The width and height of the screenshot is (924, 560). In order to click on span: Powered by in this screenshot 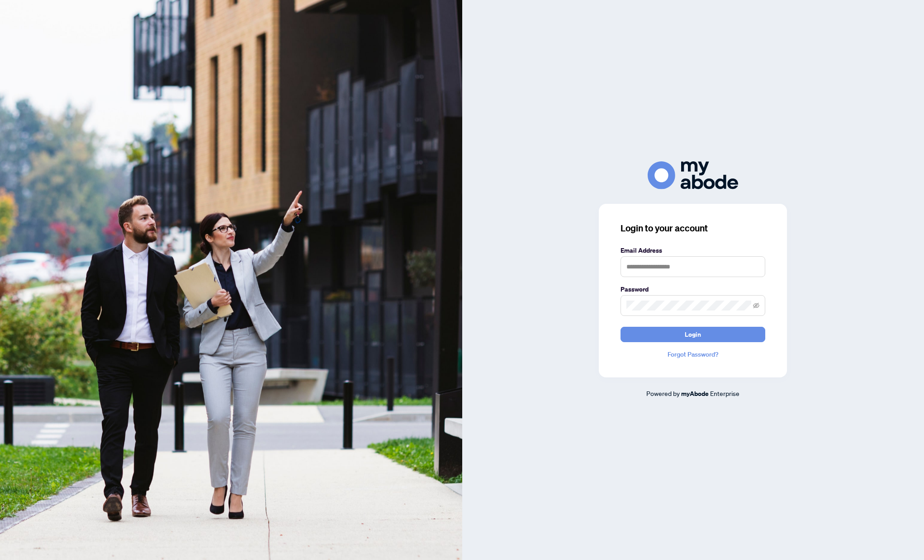, I will do `click(663, 393)`.